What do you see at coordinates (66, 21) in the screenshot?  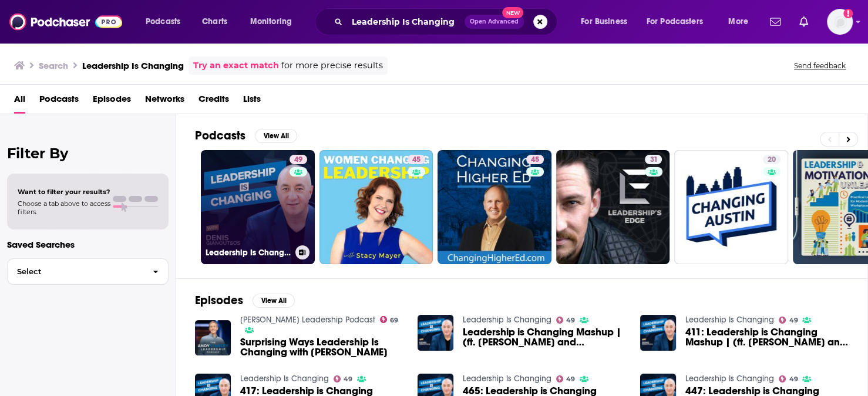 I see `a: Podchaser - Follow, Share and Rate Podcasts` at bounding box center [66, 21].